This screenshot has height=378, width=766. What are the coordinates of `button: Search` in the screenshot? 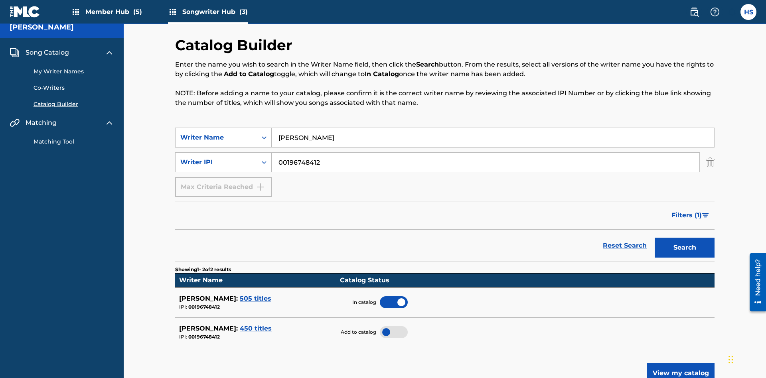 It's located at (684, 248).